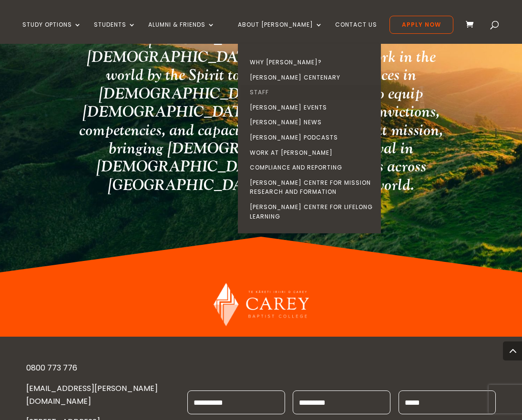 Image resolution: width=522 pixels, height=420 pixels. What do you see at coordinates (261, 324) in the screenshot?
I see `a: Carey Baptist College` at bounding box center [261, 324].